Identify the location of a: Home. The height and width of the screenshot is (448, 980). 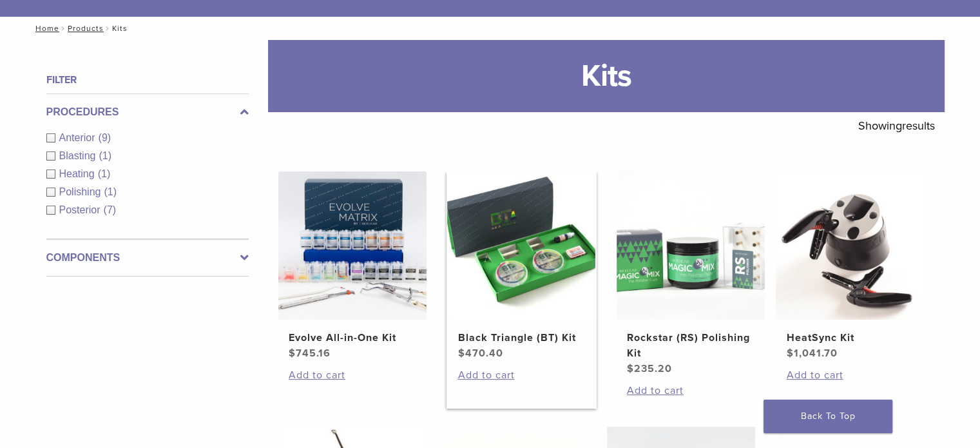
(45, 28).